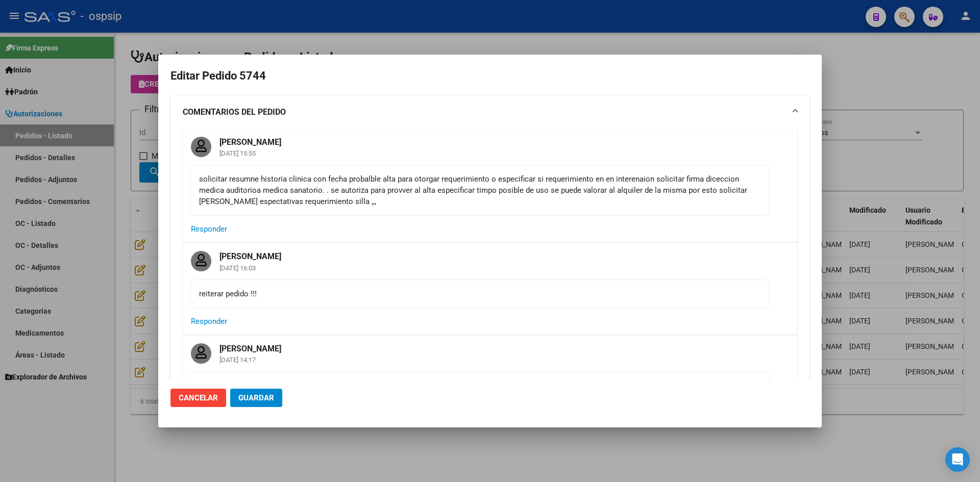 The image size is (980, 482). What do you see at coordinates (198, 398) in the screenshot?
I see `button: Cancelar` at bounding box center [198, 398].